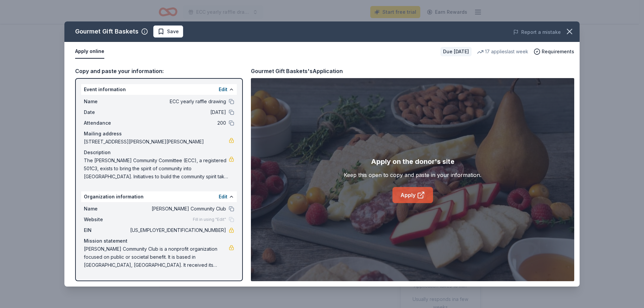  What do you see at coordinates (297, 71) in the screenshot?
I see `div: Gourmet Gift Baskets's Application` at bounding box center [297, 71].